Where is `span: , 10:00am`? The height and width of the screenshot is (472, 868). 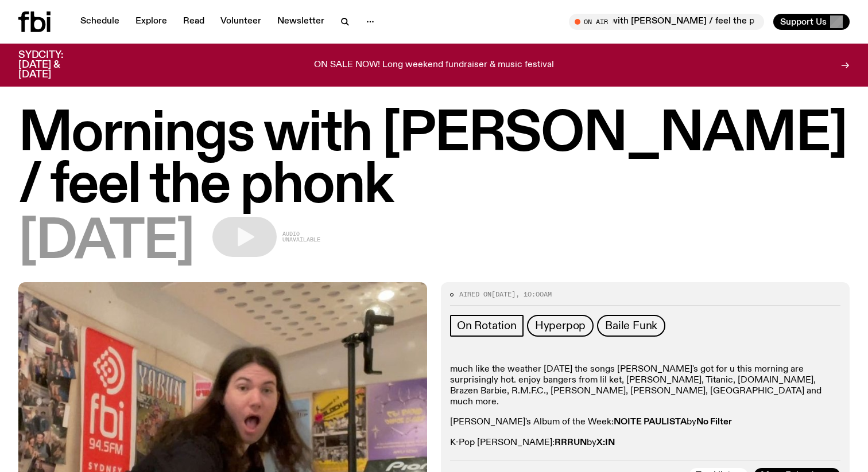 span: , 10:00am is located at coordinates (533, 295).